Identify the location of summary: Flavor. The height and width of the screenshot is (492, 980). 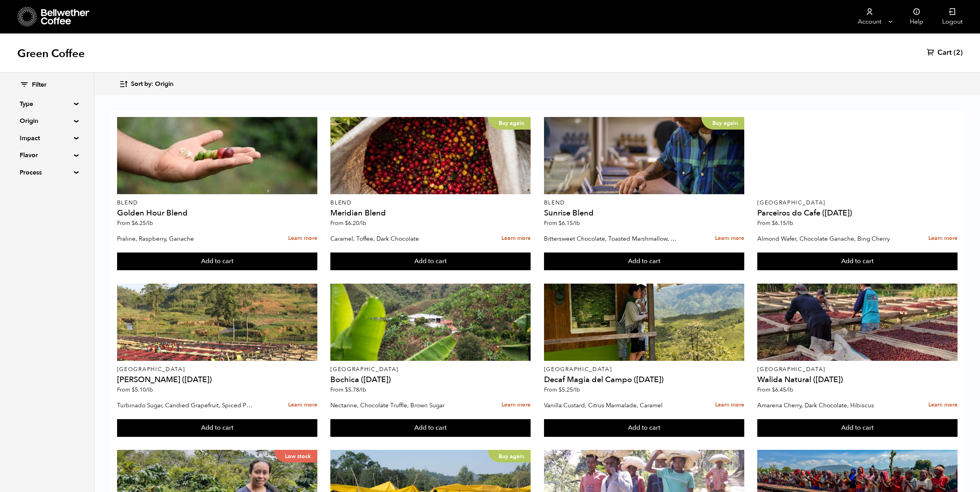
(46, 155).